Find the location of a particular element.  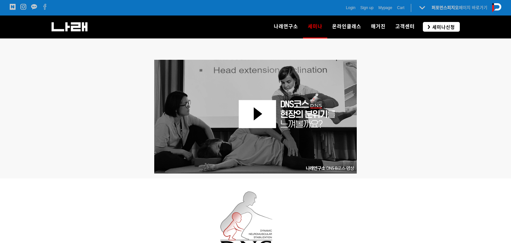

a: 온라인클래스 is located at coordinates (346, 27).